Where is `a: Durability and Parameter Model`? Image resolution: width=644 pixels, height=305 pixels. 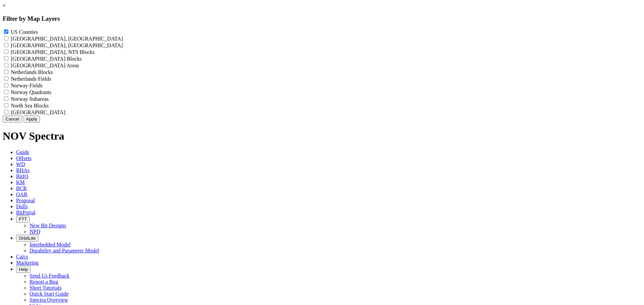
a: Durability and Parameter Model is located at coordinates (64, 251).